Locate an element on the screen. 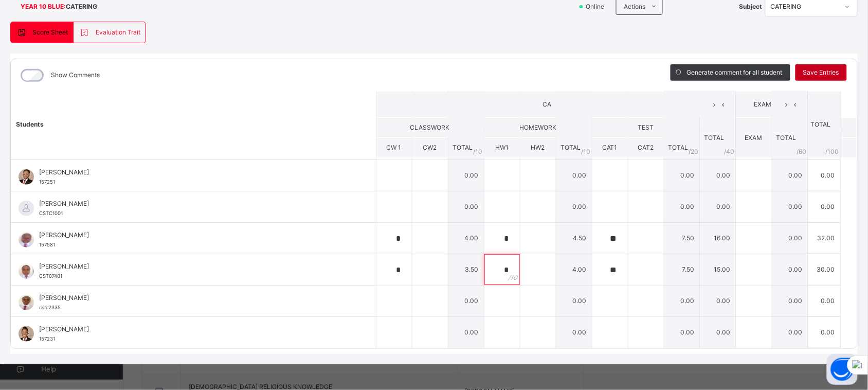 Image resolution: width=868 pixels, height=390 pixels. td: 15.00 is located at coordinates (718, 270).